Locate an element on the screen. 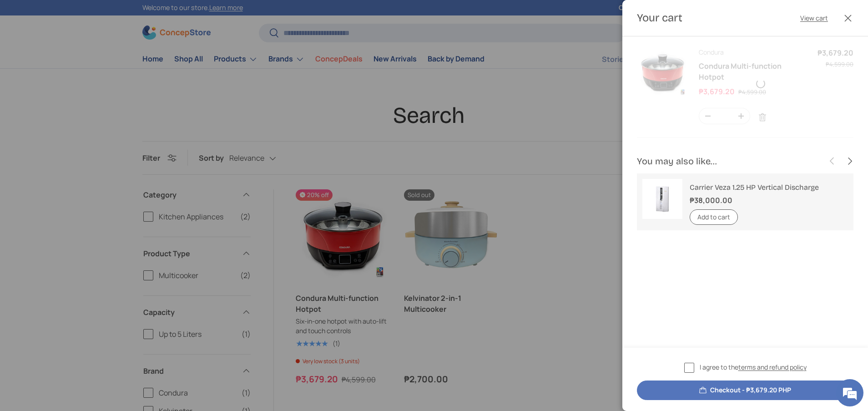 The width and height of the screenshot is (868, 411). a: terms and refund policy is located at coordinates (772, 367).